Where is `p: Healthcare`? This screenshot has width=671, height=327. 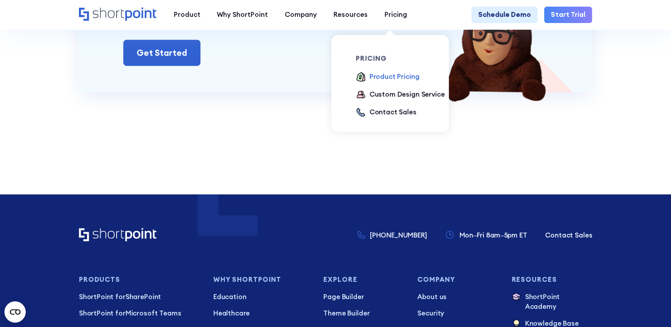
p: Healthcare is located at coordinates (262, 313).